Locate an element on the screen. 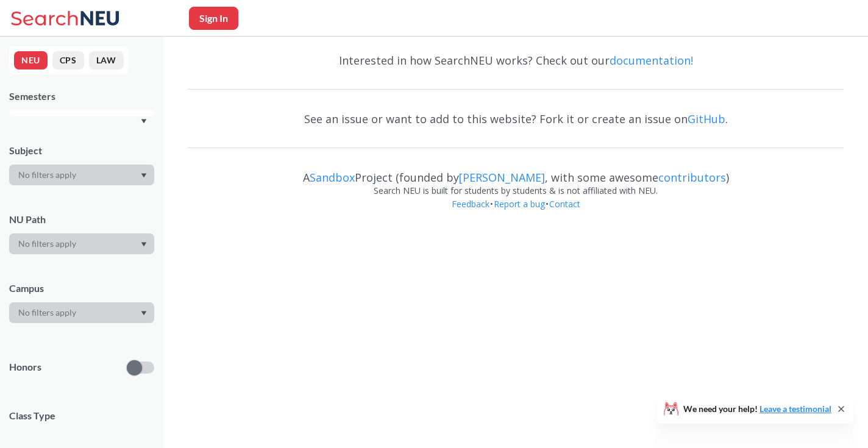 The height and width of the screenshot is (448, 868). a: contributors is located at coordinates (692, 177).